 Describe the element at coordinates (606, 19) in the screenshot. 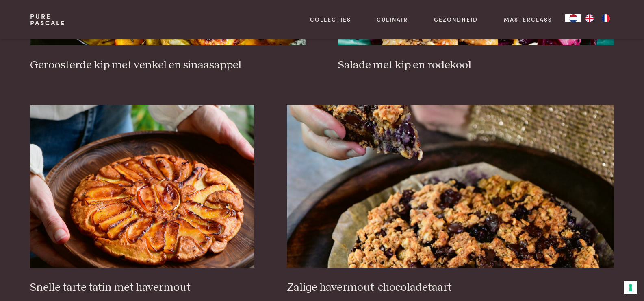

I see `a: FR` at that location.